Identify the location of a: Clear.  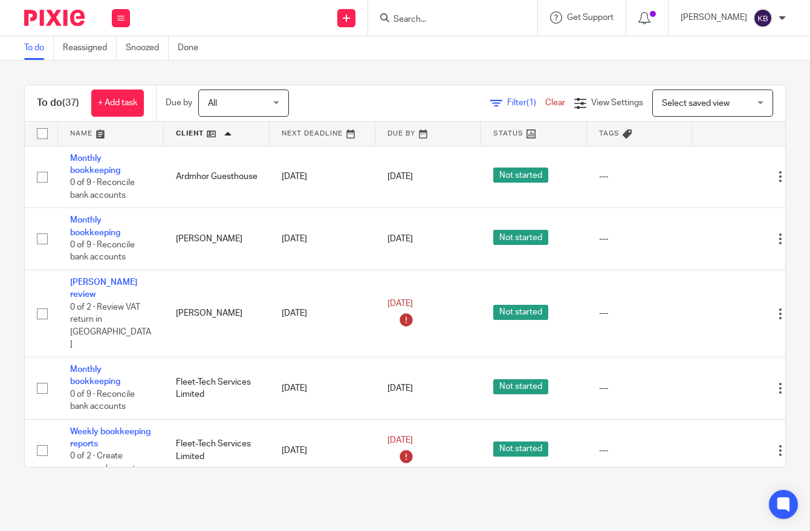
(555, 103).